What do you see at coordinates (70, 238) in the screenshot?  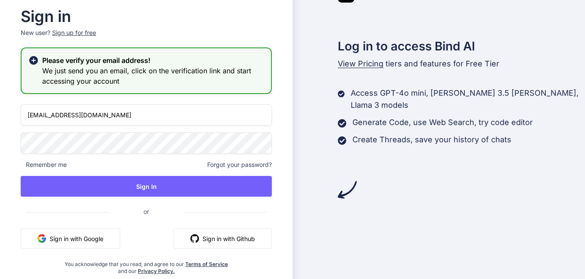 I see `button: Sign in with Google` at bounding box center [70, 238].